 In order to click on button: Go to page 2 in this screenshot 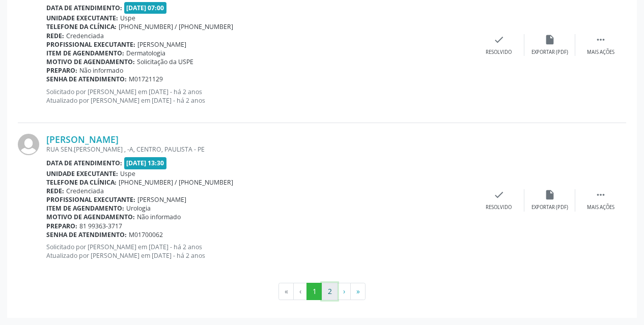, I will do `click(329, 291)`.